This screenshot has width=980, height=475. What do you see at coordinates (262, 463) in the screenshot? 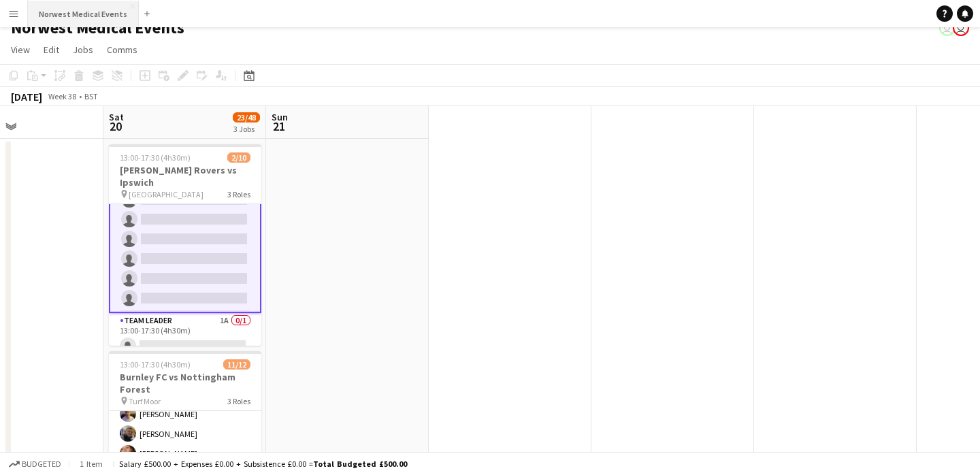
I see `div: Salary £500.00 + Expenses £0.00 + Subsistence £0.00 =` at bounding box center [262, 463].